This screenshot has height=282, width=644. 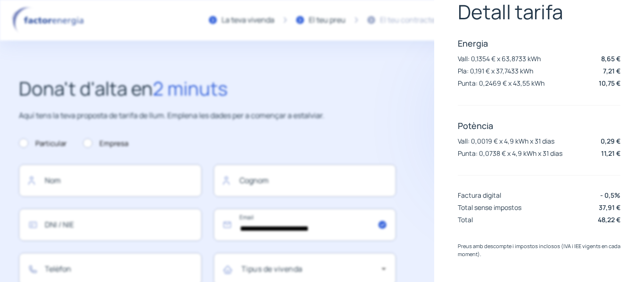 What do you see at coordinates (328, 20) in the screenshot?
I see `div: El teu preu` at bounding box center [328, 20].